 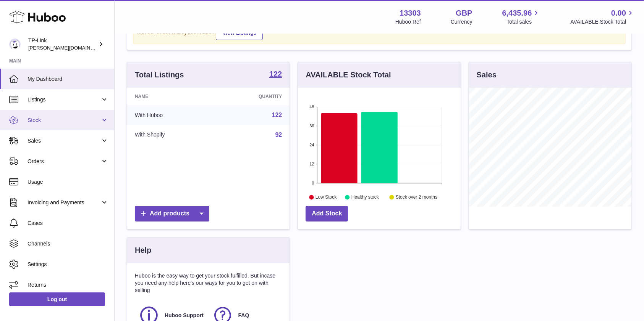 What do you see at coordinates (172, 213) in the screenshot?
I see `a: Add products` at bounding box center [172, 213].